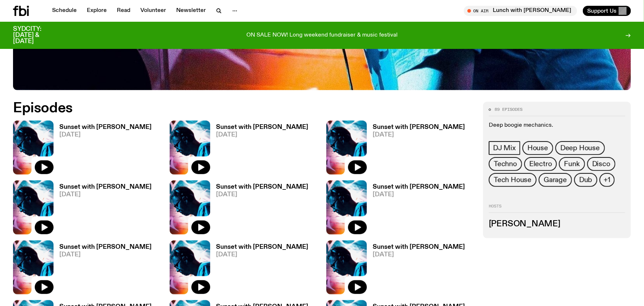  Describe the element at coordinates (504, 148) in the screenshot. I see `span: DJ Mix` at that location.